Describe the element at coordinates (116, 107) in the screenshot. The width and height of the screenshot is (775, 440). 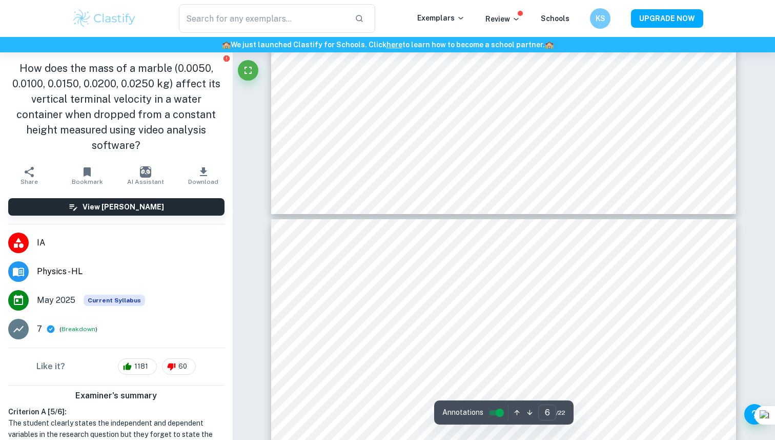
I see `h1: How does the mass of a marble (0.0050, 0.0100, 0.0150, 0.0200, 0.0250 kg) affect its vertical ter...` at that location.